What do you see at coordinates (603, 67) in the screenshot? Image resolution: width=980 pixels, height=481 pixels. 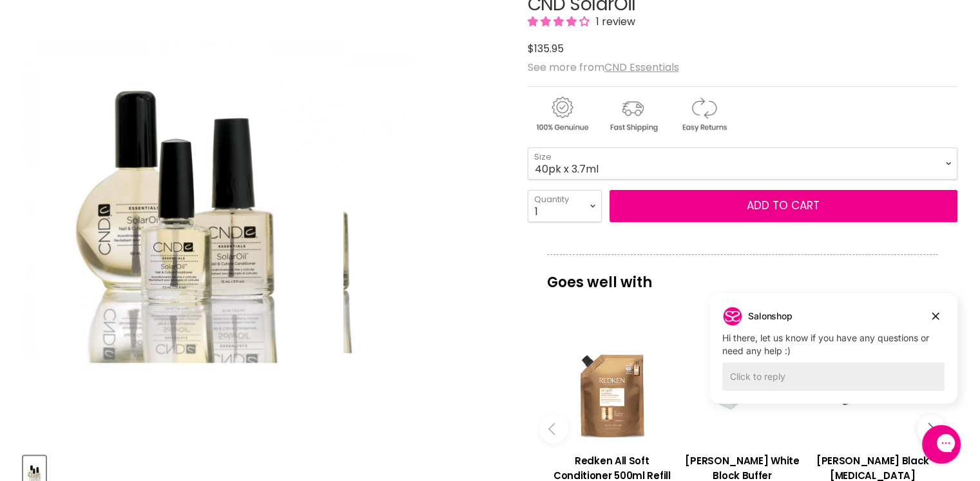 I see `span: See more from` at bounding box center [603, 67].